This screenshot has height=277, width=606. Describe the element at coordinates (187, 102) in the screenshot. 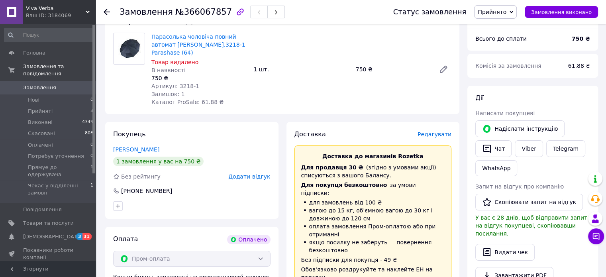

I see `span: Каталог ProSale: 61.88 ₴` at that location.